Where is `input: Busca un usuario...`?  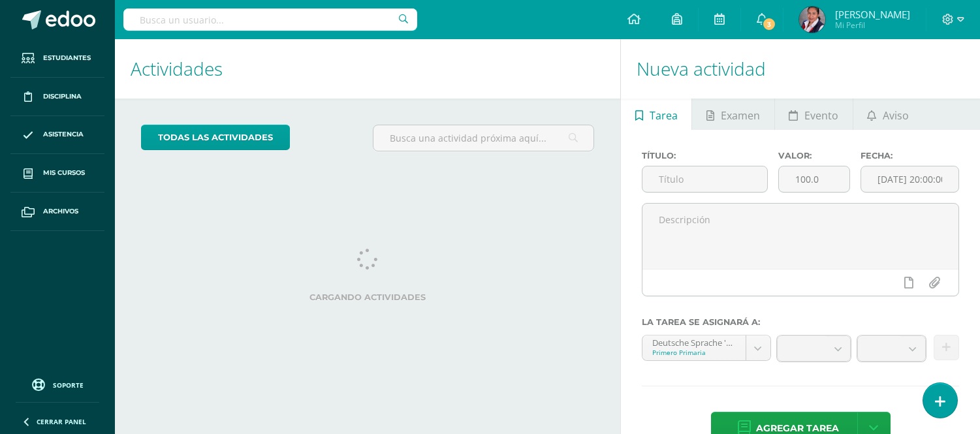
input: Busca un usuario... is located at coordinates (270, 20).